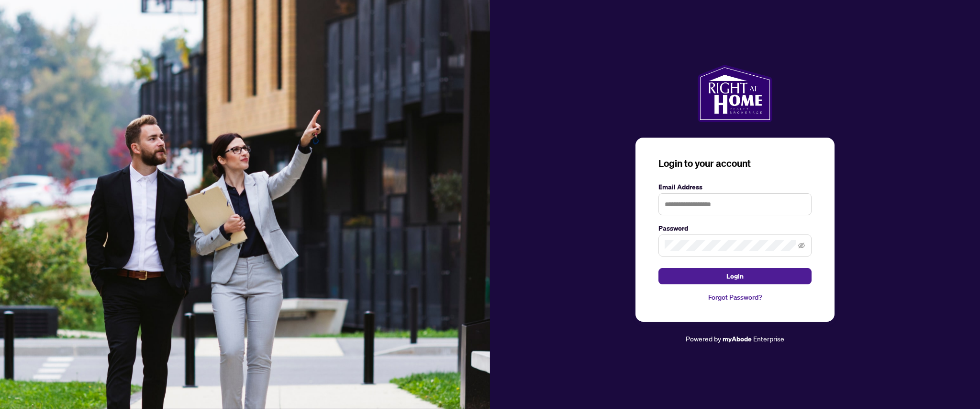  Describe the element at coordinates (734, 94) in the screenshot. I see `img: ma-logo` at that location.